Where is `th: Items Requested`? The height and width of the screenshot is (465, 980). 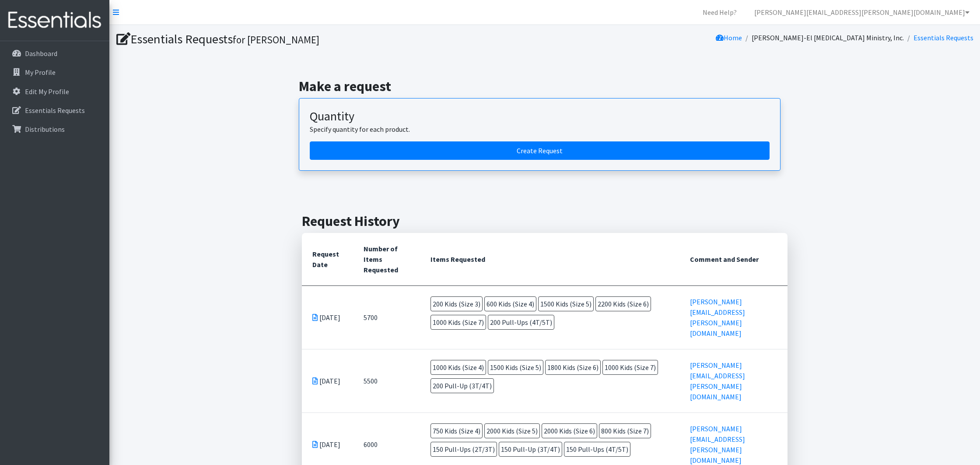 th: Items Requested is located at coordinates (550, 259).